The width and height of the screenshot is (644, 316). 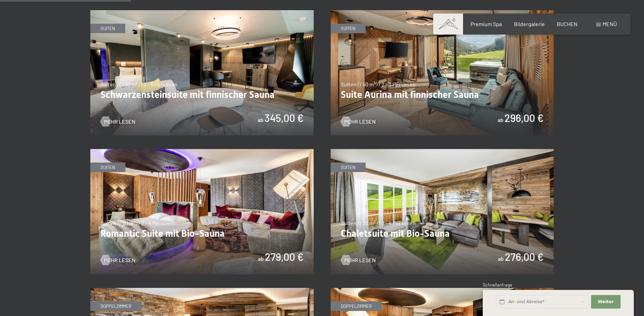 What do you see at coordinates (202, 151) in the screenshot?
I see `a: Romantic Suite mit Bio-Sauna` at bounding box center [202, 151].